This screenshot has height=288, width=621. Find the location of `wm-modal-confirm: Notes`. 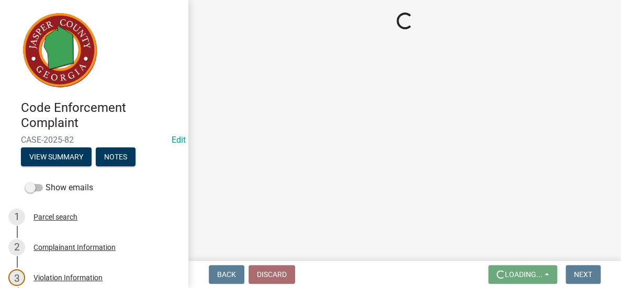

wm-modal-confirm: Notes is located at coordinates (116, 158).